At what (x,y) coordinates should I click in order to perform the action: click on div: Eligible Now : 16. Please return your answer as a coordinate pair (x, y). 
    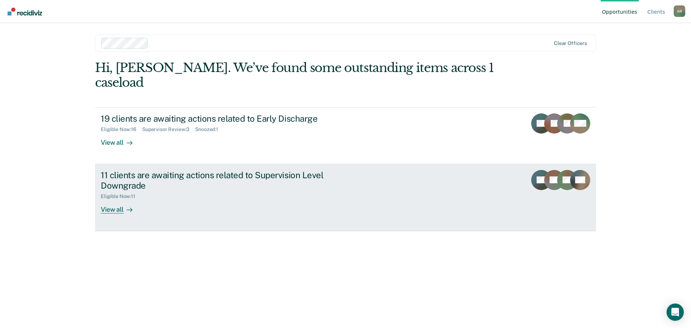
    Looking at the image, I should click on (121, 129).